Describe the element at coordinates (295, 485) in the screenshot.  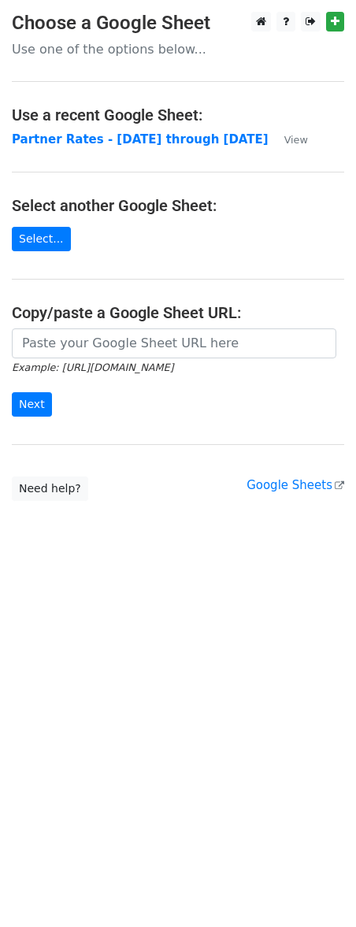
I see `a: Google Sheets` at that location.